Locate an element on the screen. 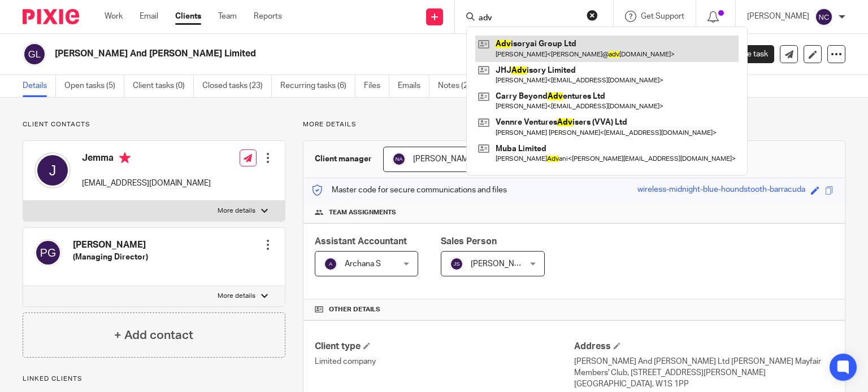 The image size is (868, 392). a: Email is located at coordinates (149, 16).